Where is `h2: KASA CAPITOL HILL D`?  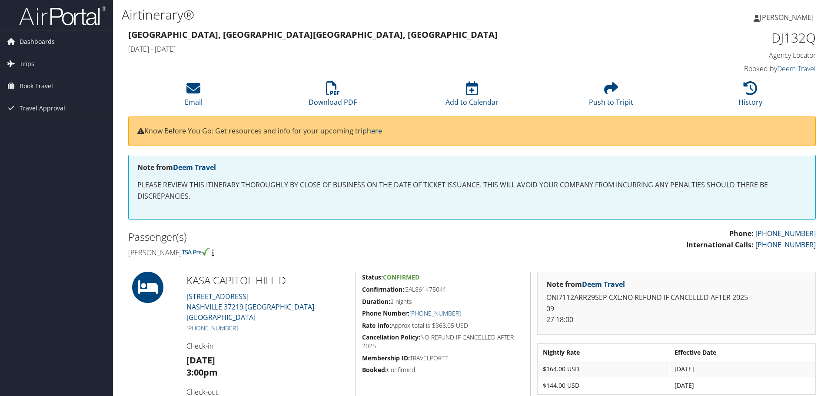 h2: KASA CAPITOL HILL D is located at coordinates (267, 280).